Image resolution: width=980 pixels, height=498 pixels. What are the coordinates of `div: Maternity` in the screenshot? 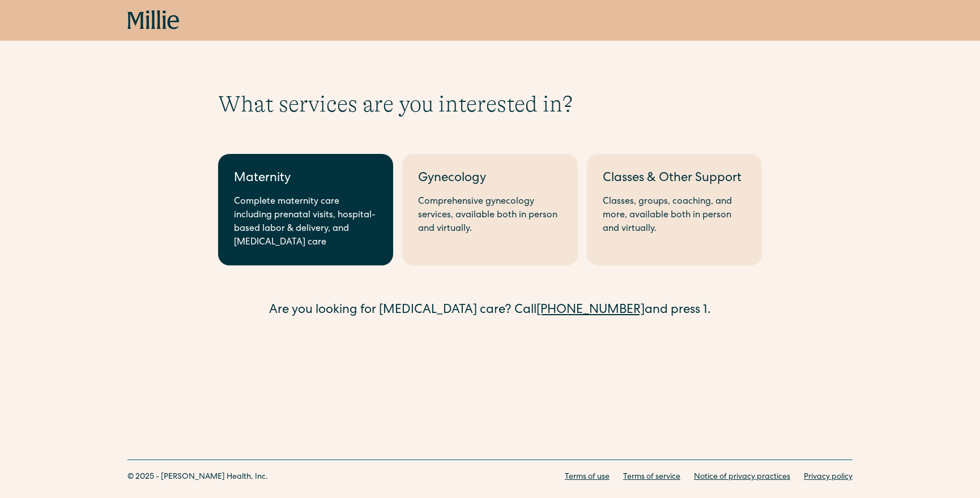 It's located at (306, 179).